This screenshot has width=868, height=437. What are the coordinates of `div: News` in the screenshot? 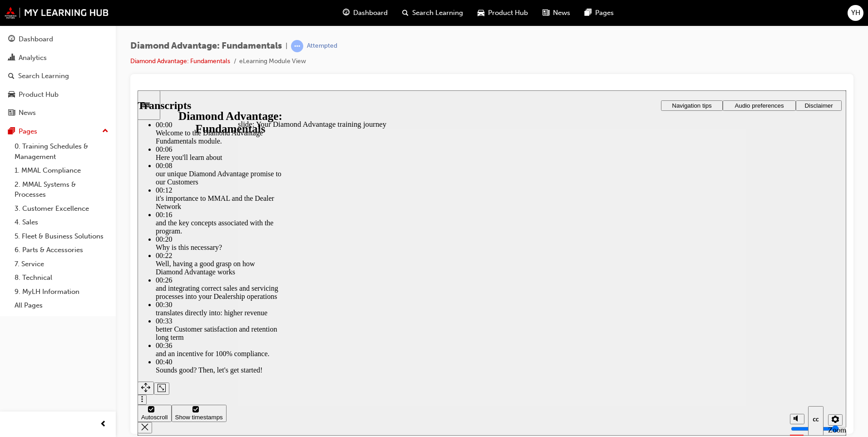 It's located at (27, 113).